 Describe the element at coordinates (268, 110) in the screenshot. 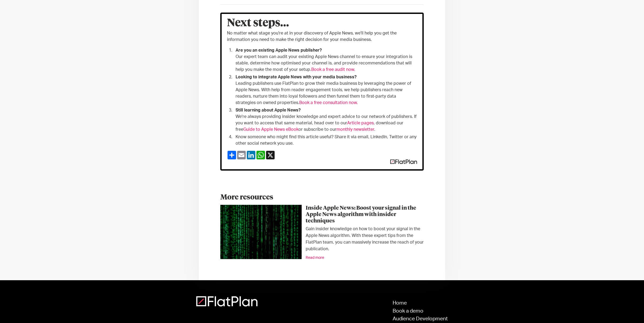

I see `strong: Still learning about Apple News?` at that location.